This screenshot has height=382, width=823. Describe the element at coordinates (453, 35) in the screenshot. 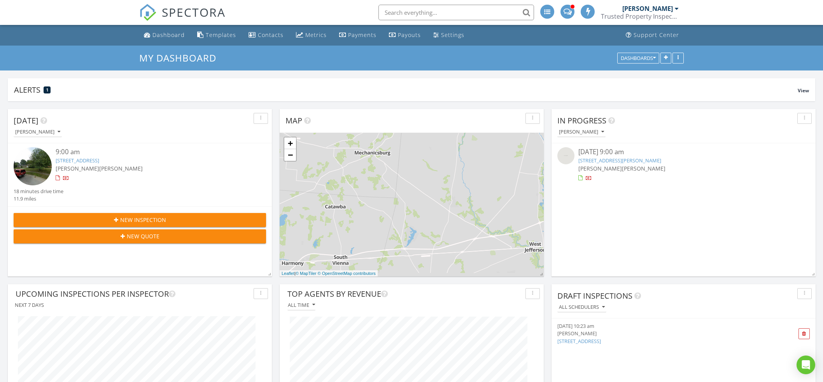

I see `div: Settings` at that location.